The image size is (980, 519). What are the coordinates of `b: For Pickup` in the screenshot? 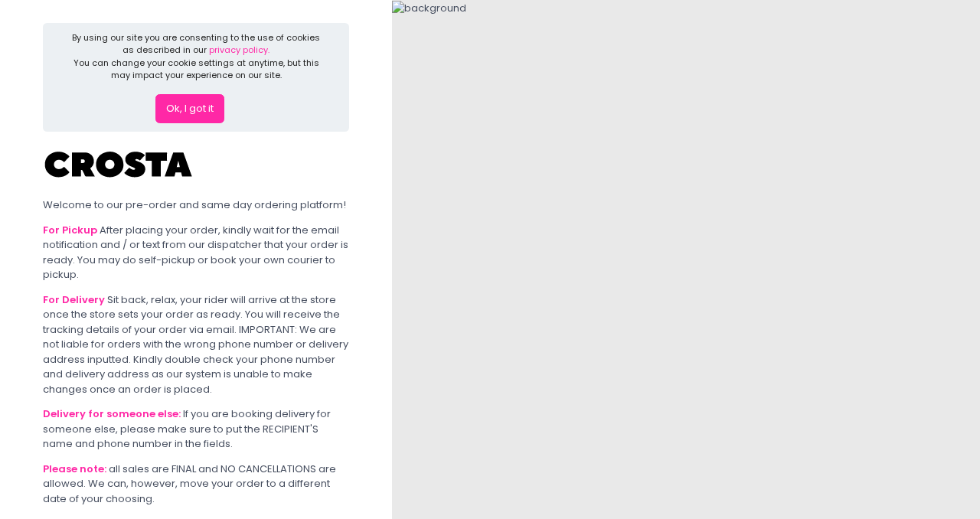 It's located at (70, 230).